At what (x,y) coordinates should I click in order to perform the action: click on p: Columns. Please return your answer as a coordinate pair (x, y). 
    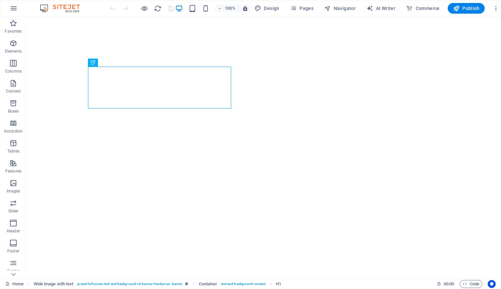
    Looking at the image, I should click on (13, 71).